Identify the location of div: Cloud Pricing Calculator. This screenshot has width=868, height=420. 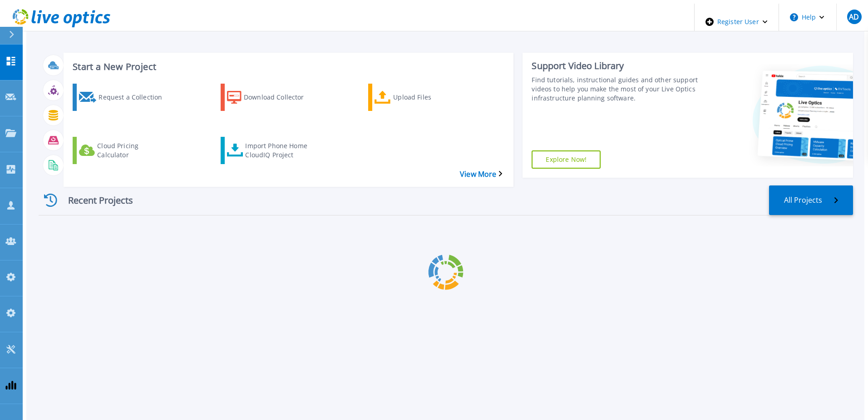
(134, 150).